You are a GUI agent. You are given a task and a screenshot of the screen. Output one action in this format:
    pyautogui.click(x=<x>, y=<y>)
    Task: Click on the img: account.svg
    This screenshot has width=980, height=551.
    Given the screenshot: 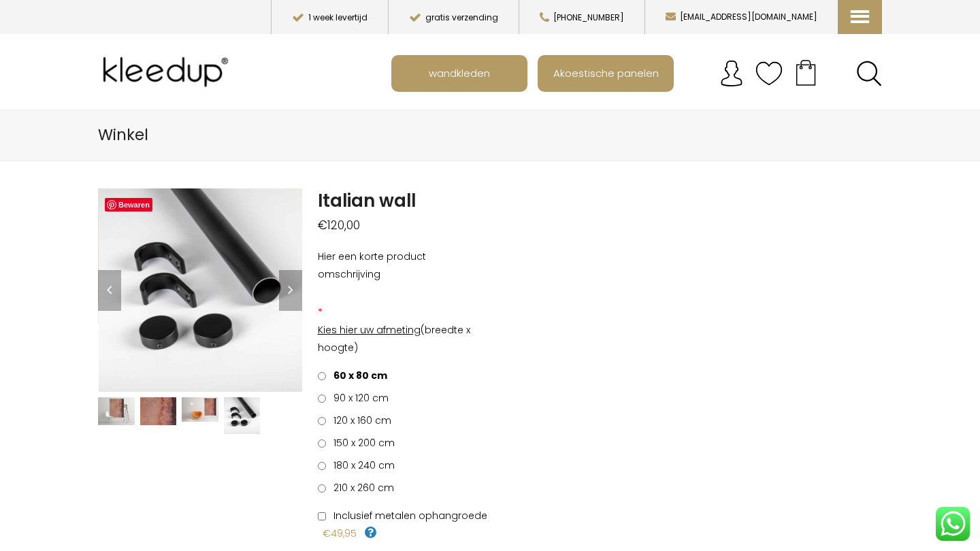 What is the action you would take?
    pyautogui.click(x=732, y=73)
    